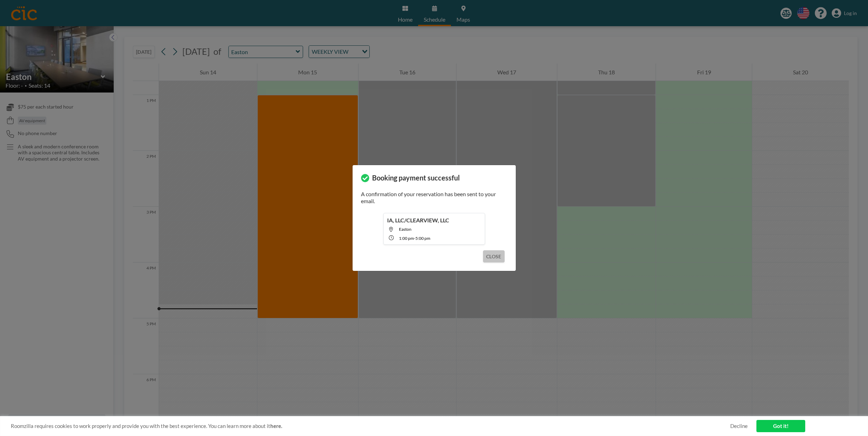  Describe the element at coordinates (434, 198) in the screenshot. I see `p: A confirmation of your reservation has been sent to your email.` at that location.